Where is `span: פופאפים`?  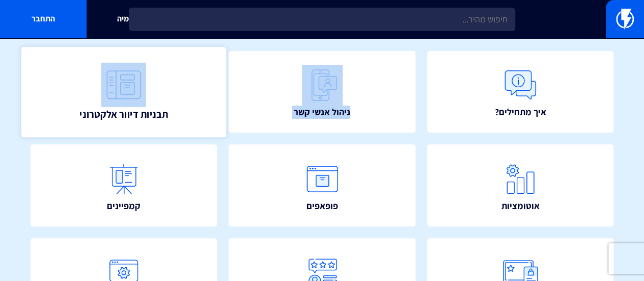 span: פופאפים is located at coordinates (323, 206).